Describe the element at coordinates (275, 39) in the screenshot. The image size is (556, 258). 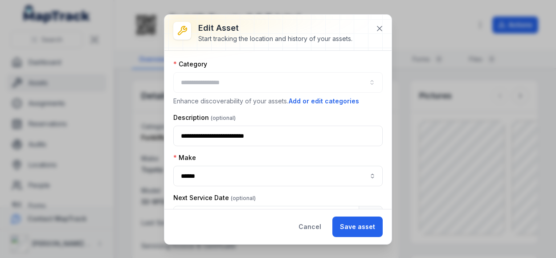
I see `div: Start tracking the location and history of your assets.` at that location.